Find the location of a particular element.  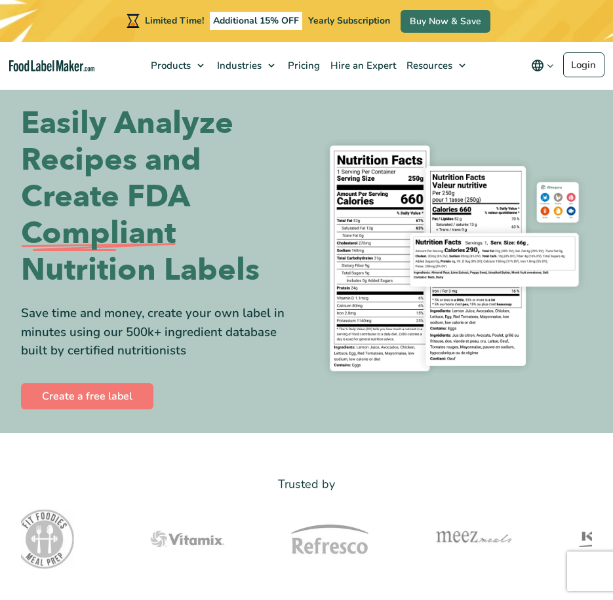

span: Additional 15% OFF is located at coordinates (256, 21).